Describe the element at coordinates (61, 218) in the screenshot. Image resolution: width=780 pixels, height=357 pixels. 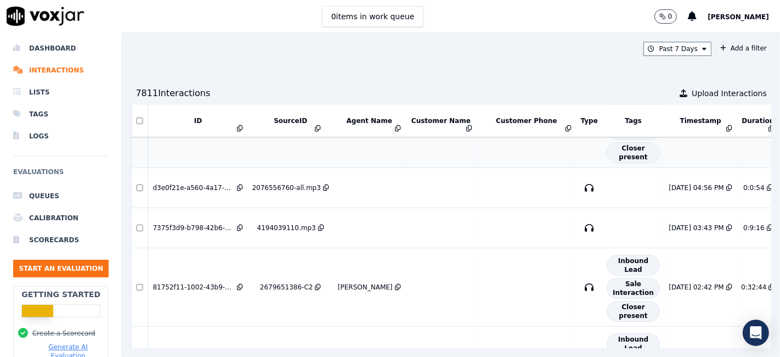
I see `a: Calibration` at that location.